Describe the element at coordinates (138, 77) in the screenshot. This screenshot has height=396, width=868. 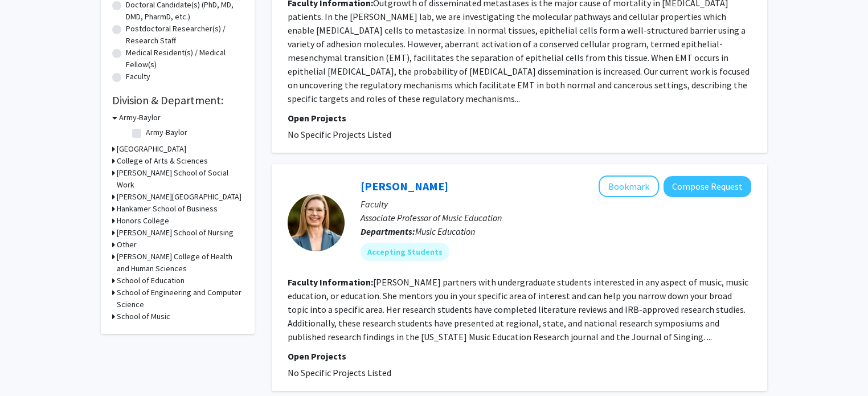
I see `label: Faculty` at that location.